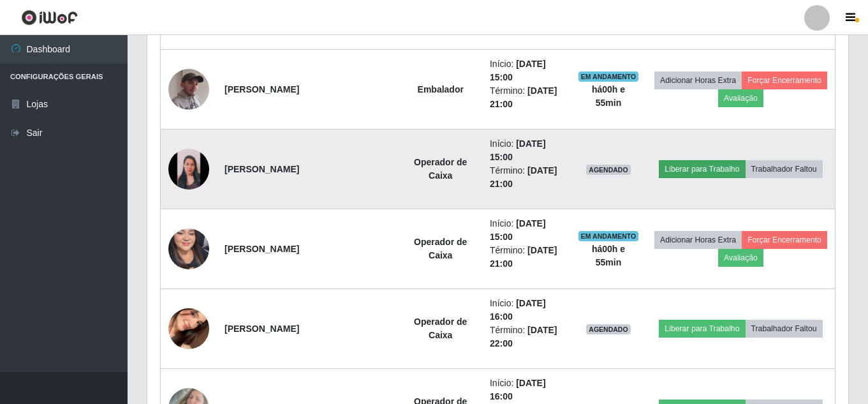 The height and width of the screenshot is (404, 868). I want to click on img: 1754222281975.jpeg, so click(189, 89).